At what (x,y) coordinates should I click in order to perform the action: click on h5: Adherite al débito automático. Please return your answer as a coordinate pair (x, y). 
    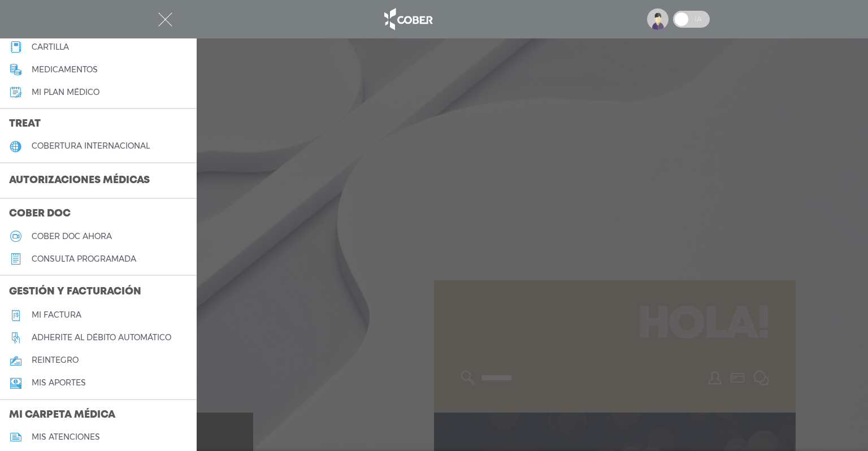
    Looking at the image, I should click on (102, 337).